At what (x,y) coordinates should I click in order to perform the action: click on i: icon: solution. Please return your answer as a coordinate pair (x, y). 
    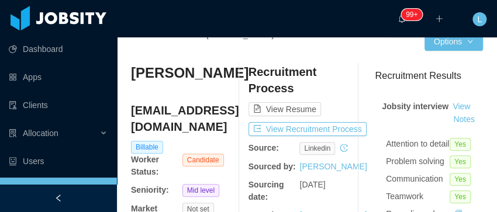
    Looking at the image, I should click on (13, 133).